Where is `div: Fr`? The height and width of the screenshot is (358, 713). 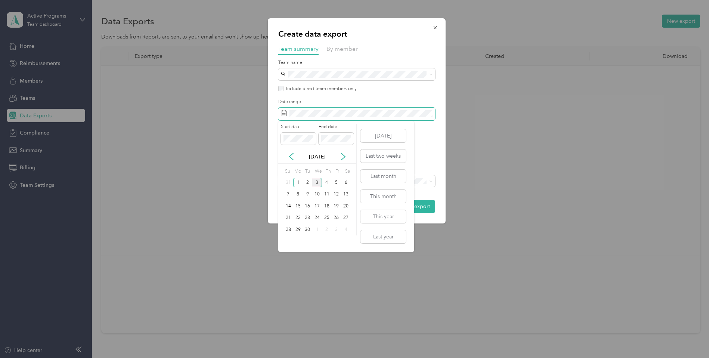
div: Fr is located at coordinates (337, 171).